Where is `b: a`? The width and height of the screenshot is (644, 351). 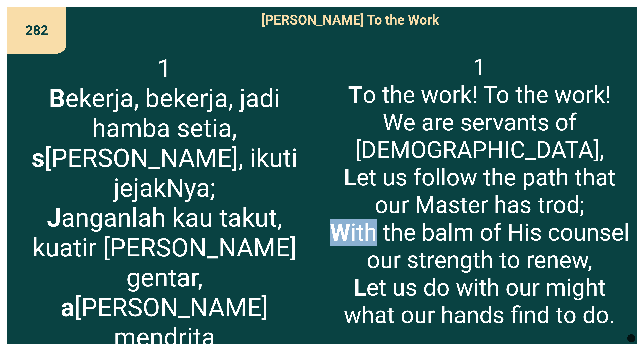
b: a is located at coordinates (68, 308).